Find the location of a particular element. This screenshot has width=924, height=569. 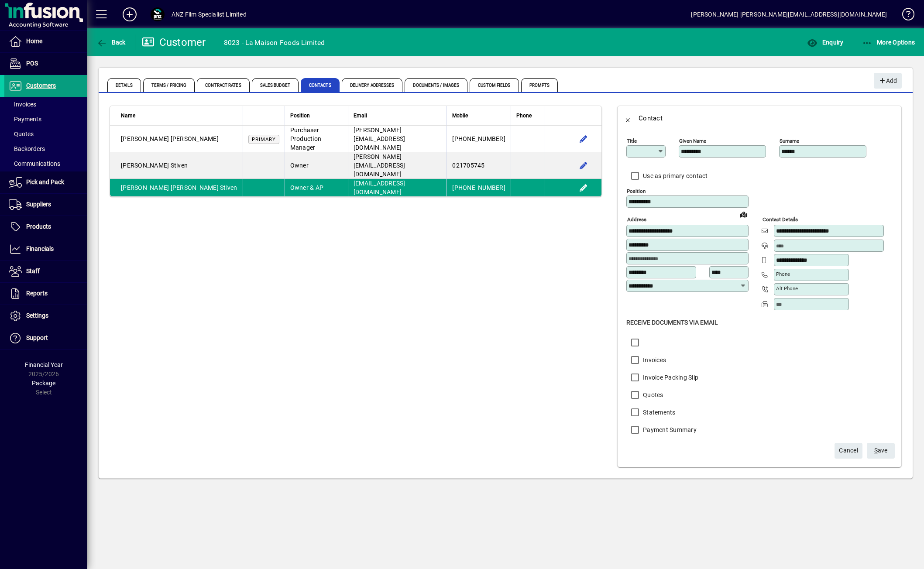

mat-label: Surname is located at coordinates (789, 141).